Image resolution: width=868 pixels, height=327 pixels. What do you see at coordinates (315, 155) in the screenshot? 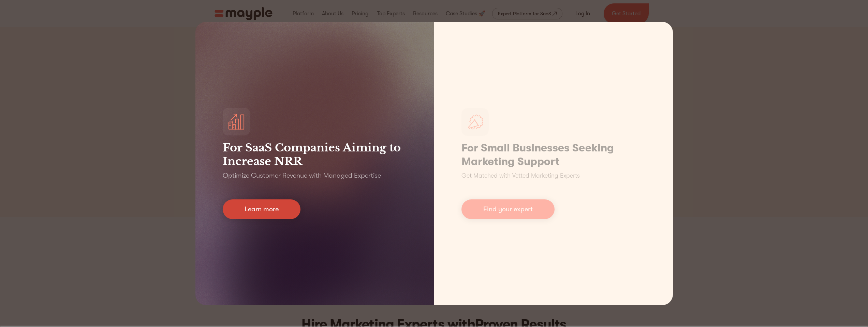
I see `h3: For SaaS Companies Aiming to Increase NRR` at bounding box center [315, 155].